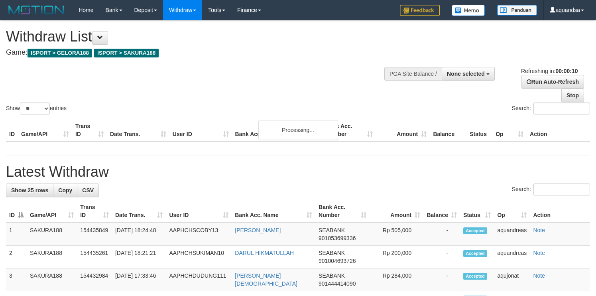 The width and height of the screenshot is (596, 296). I want to click on th: Bank Acc. Name: activate to sort column ascending, so click(273, 211).